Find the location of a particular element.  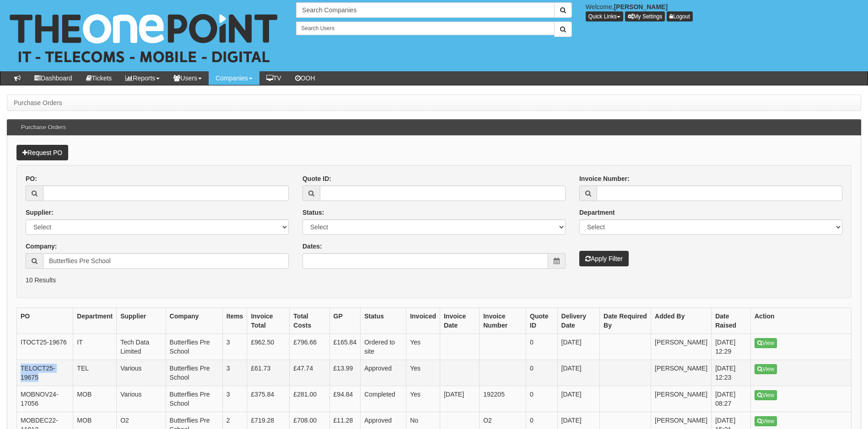

th: GP is located at coordinates (345, 321).